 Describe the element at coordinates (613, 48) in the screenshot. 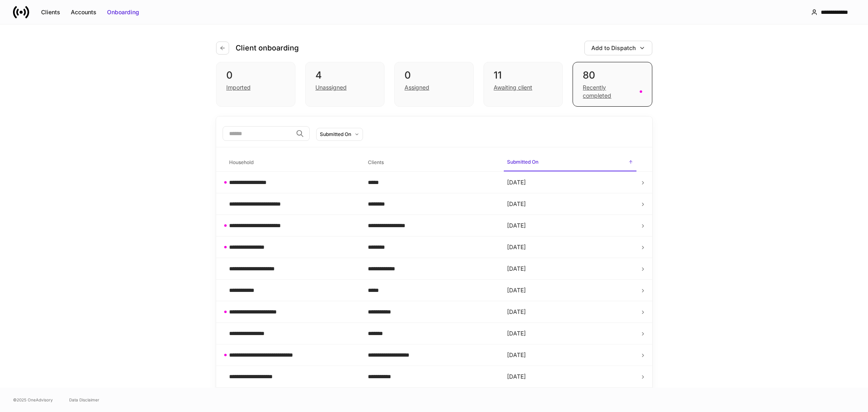

I see `div: Add to Dispatch` at that location.